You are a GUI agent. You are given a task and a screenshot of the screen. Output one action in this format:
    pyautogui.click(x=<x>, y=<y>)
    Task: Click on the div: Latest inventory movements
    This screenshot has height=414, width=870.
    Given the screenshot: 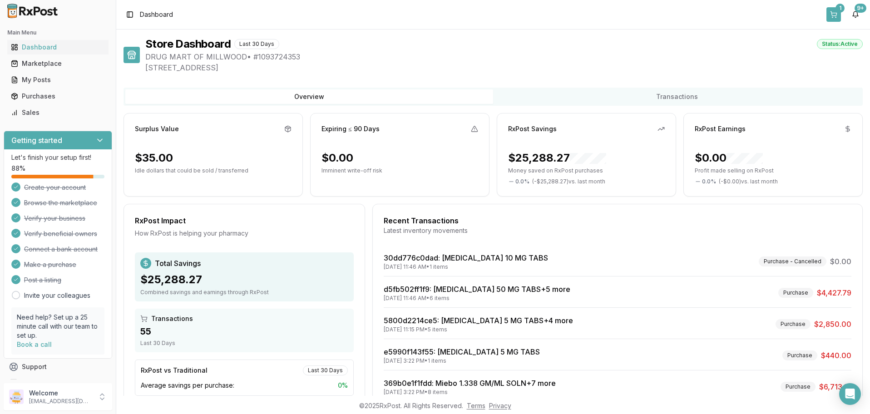 What is the action you would take?
    pyautogui.click(x=617, y=231)
    